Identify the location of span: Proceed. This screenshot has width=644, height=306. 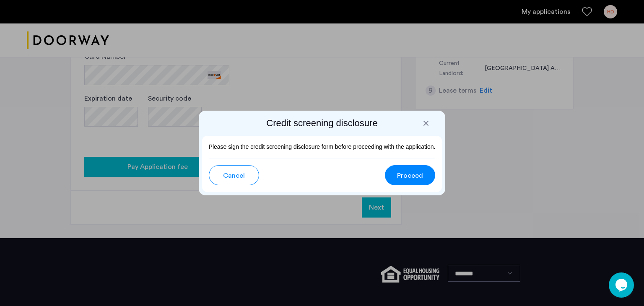
(411, 176).